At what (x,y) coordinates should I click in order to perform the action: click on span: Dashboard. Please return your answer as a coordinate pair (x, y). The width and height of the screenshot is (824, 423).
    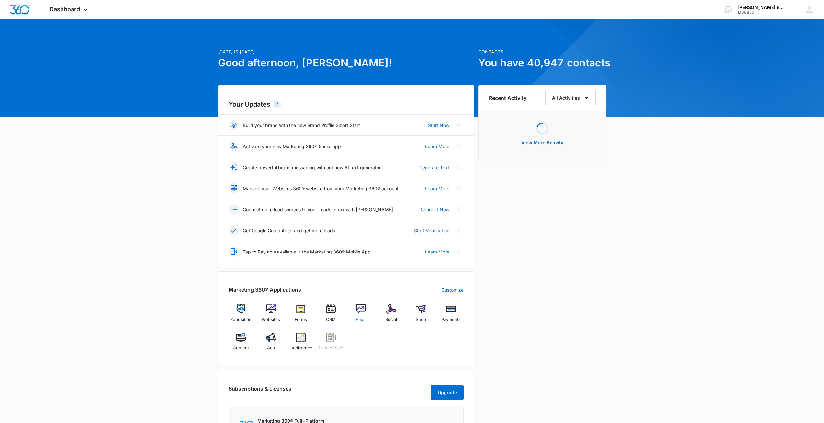
    Looking at the image, I should click on (65, 9).